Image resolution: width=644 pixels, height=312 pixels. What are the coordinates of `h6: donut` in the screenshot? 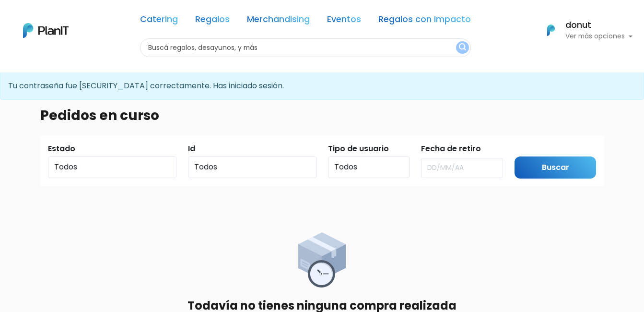 It's located at (599, 26).